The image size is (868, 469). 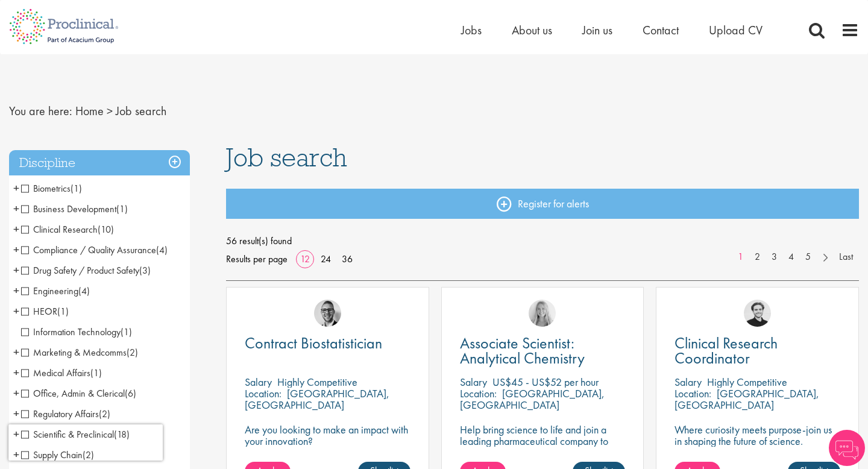 I want to click on a: 3, so click(x=774, y=257).